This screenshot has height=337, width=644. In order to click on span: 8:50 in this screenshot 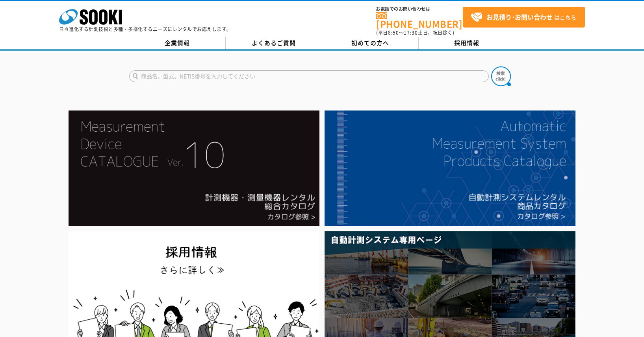, I will do `click(394, 32)`.